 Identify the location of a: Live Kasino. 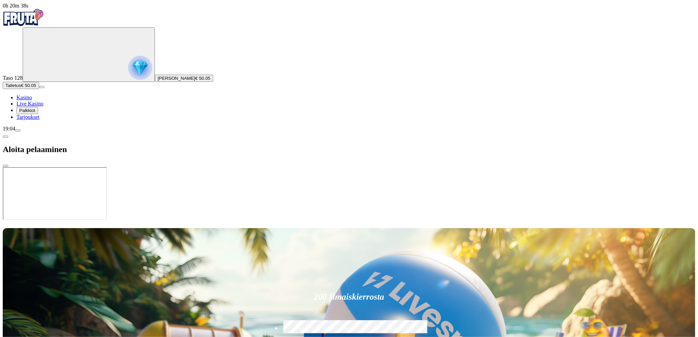
(30, 104).